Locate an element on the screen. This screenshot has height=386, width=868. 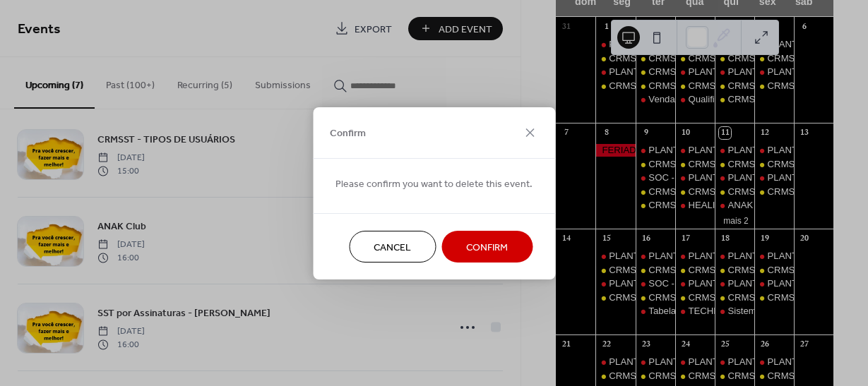
button: Cancel is located at coordinates (392, 246).